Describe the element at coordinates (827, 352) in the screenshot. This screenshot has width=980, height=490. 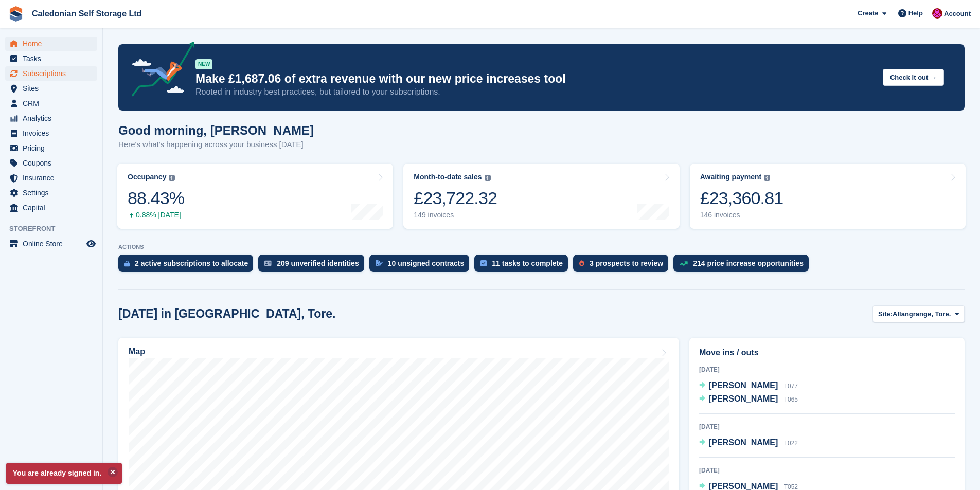
I see `h2: Move ins / outs` at that location.